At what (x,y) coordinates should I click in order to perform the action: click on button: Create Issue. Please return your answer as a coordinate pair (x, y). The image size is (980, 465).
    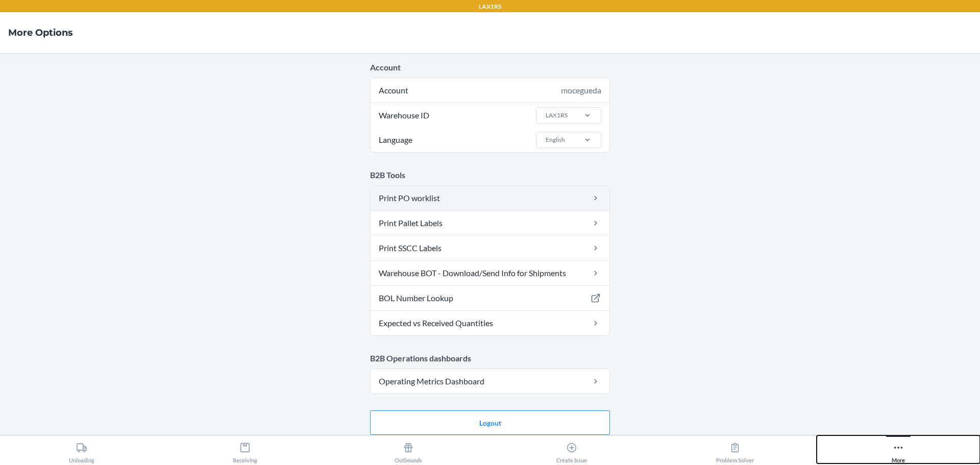
    Looking at the image, I should click on (572, 449).